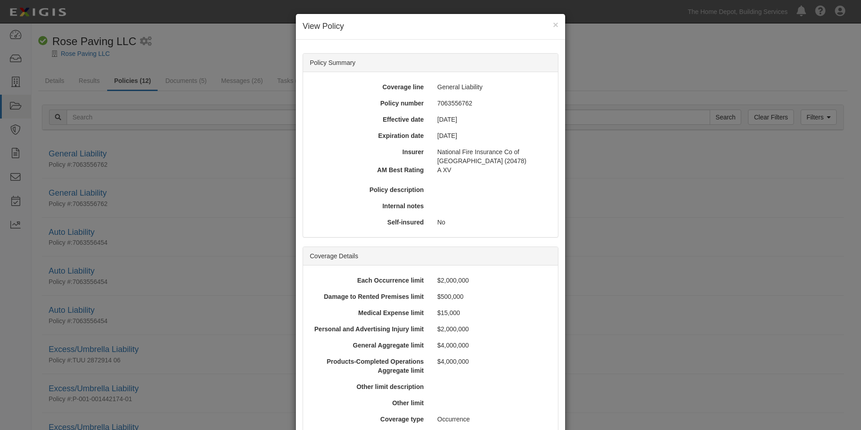 This screenshot has width=861, height=430. Describe the element at coordinates (492, 87) in the screenshot. I see `div: General Liability` at that location.